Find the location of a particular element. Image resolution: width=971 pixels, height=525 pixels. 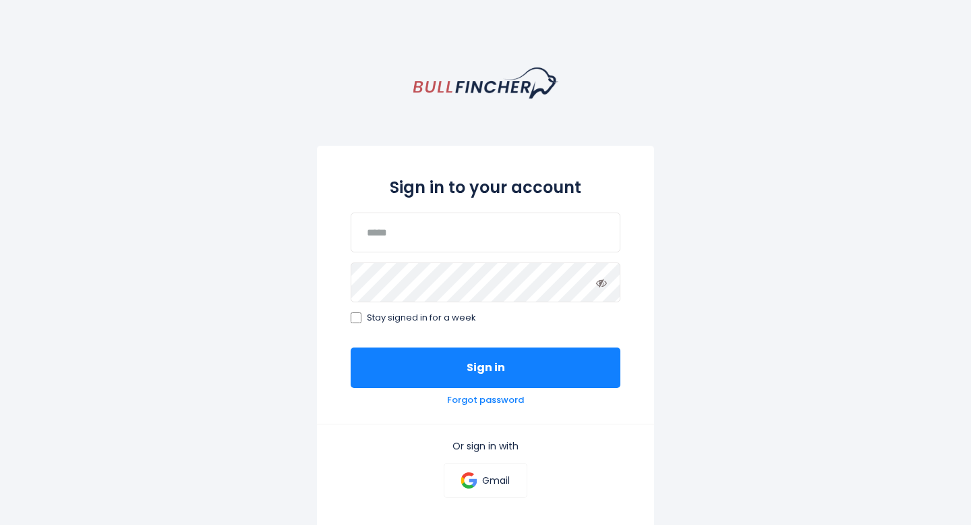

a: Gmail is located at coordinates (485, 480).